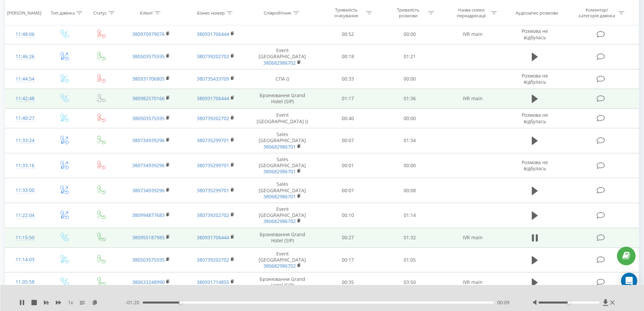 Image resolution: width=644 pixels, height=311 pixels. What do you see at coordinates (410, 57) in the screenshot?
I see `td: 01:21` at bounding box center [410, 57].